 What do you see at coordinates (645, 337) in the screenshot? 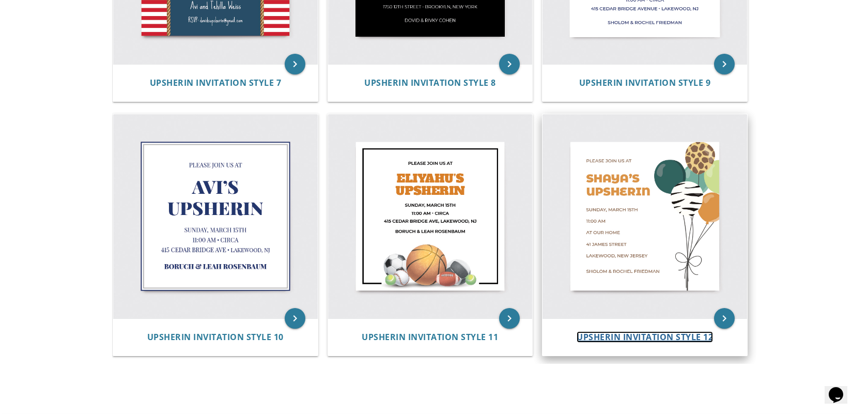
I see `span: Upsherin Invitation Style 12` at bounding box center [645, 337].